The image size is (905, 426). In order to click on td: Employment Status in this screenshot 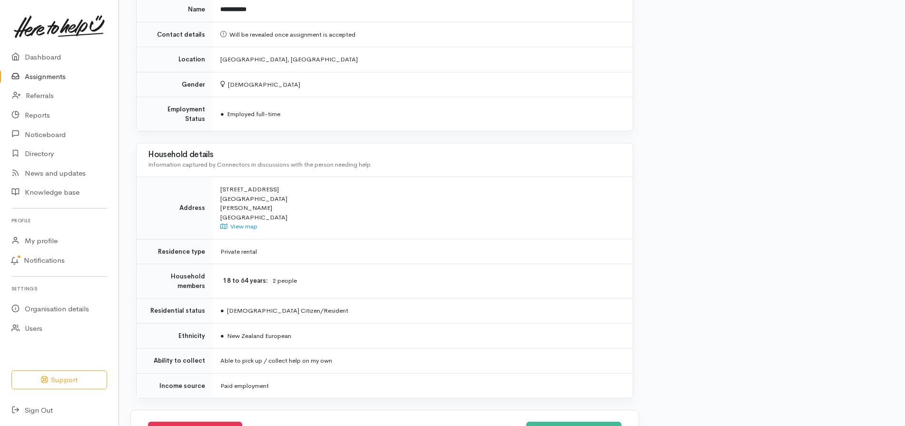, I will do `click(175, 114)`.